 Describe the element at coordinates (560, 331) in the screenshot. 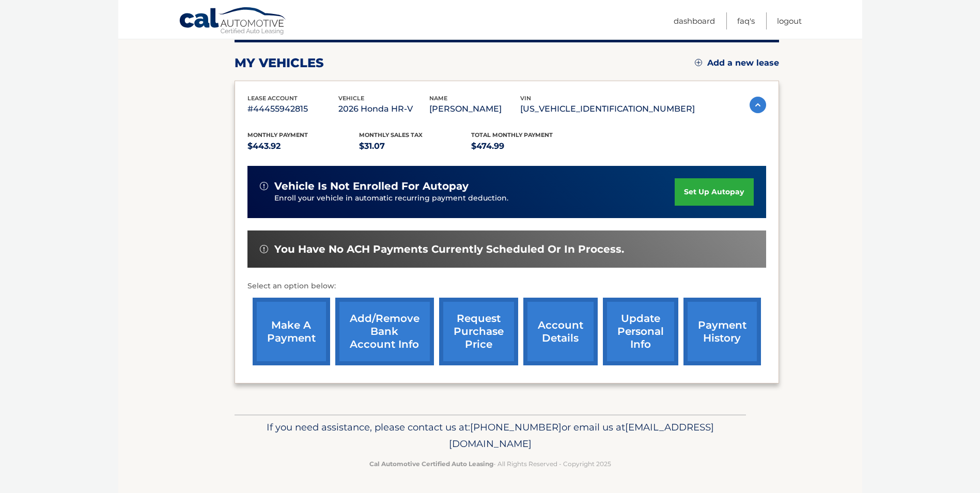

I see `a: account details` at that location.